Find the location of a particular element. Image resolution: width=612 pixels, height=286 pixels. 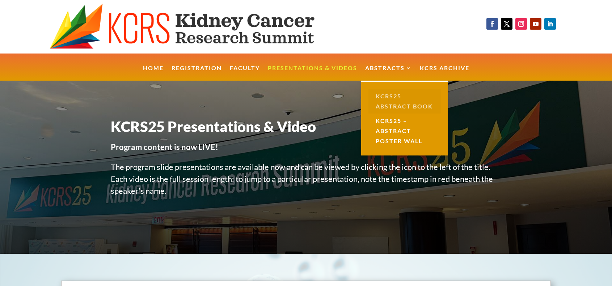

a: Follow on Youtube is located at coordinates (536, 24).